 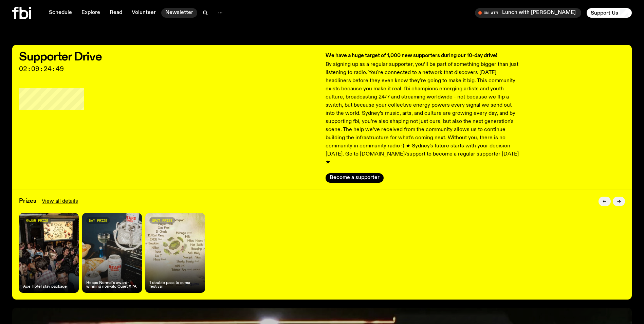 I want to click on h2: Supporter Drive, so click(x=169, y=57).